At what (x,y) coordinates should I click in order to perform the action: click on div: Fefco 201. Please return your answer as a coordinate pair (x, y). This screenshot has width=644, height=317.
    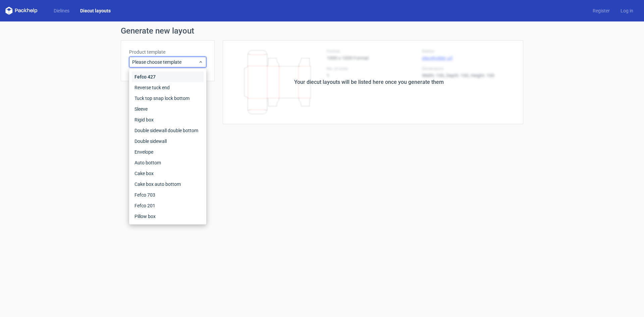
    Looking at the image, I should click on (168, 206).